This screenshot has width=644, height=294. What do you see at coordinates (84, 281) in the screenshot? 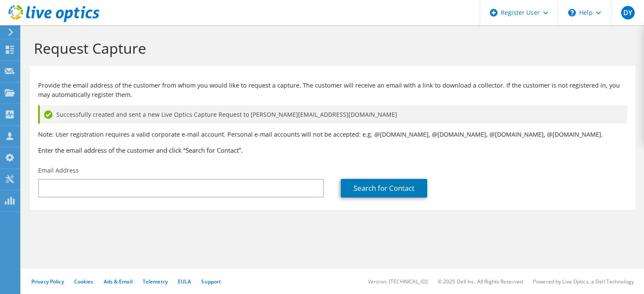
I see `a: Cookies` at bounding box center [84, 281].